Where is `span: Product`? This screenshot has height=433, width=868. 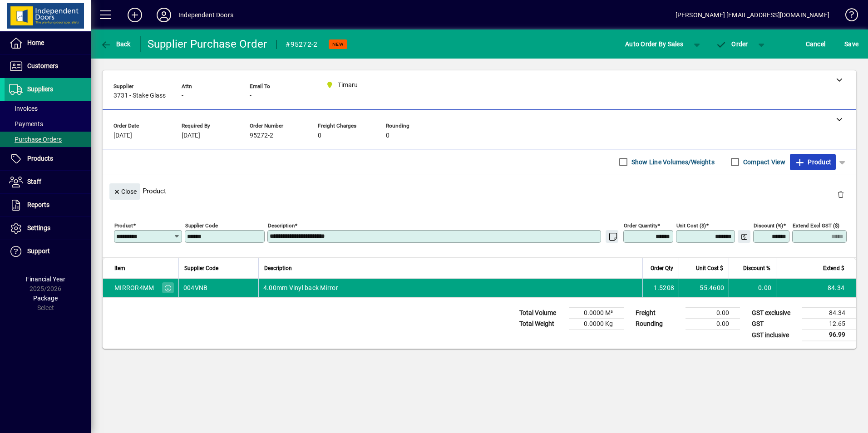 span: Product is located at coordinates (812, 162).